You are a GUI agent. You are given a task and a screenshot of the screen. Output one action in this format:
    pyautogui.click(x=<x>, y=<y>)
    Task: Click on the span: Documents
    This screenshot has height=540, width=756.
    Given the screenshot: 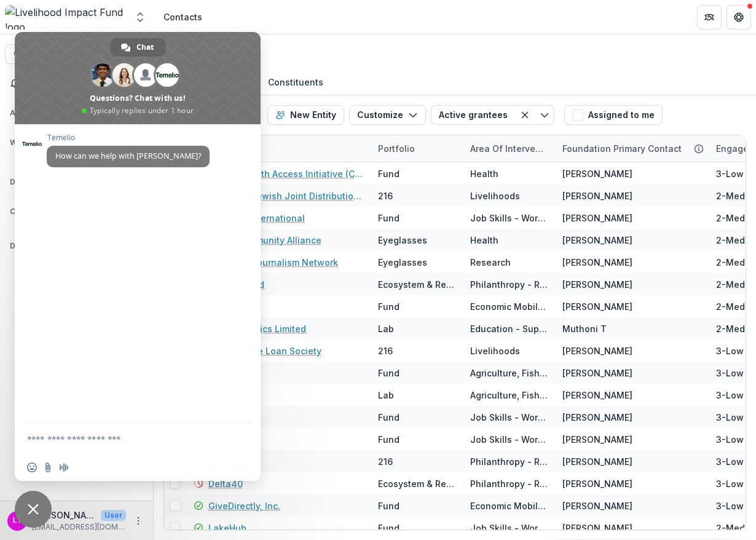 What is the action you would take?
    pyautogui.click(x=70, y=182)
    